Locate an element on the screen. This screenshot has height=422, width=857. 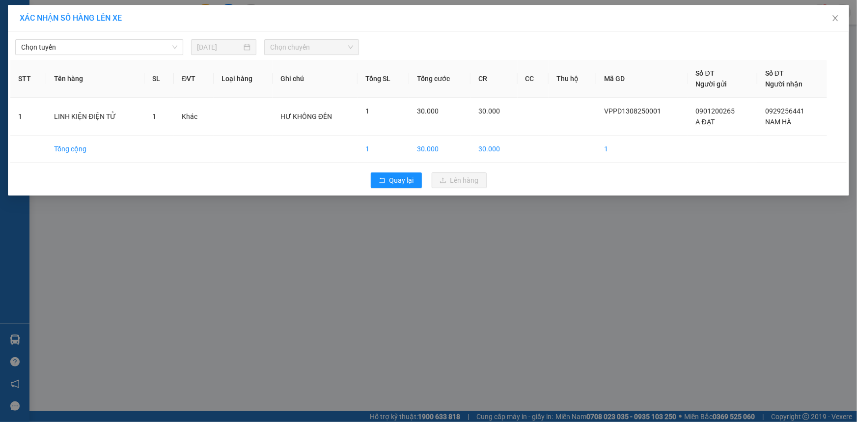
span: 0929256441 is located at coordinates (785, 111).